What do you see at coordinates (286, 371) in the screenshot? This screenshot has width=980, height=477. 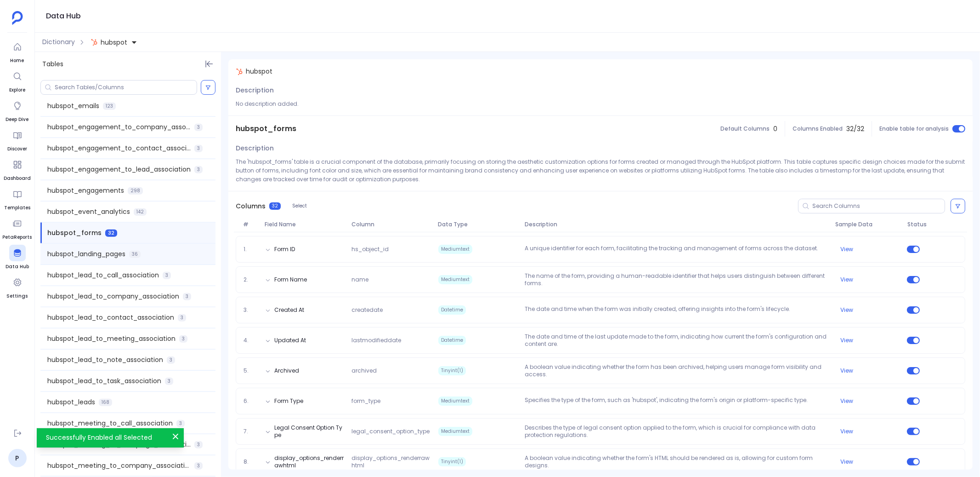 I see `button: Archived` at bounding box center [286, 371].